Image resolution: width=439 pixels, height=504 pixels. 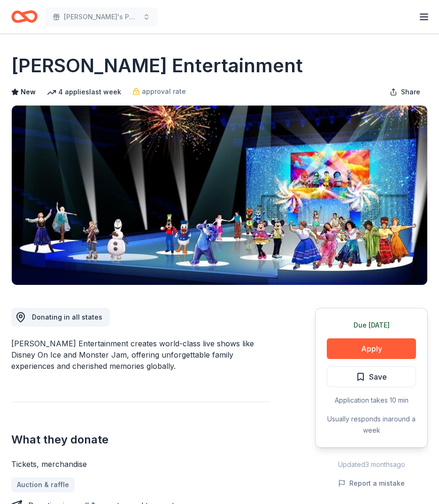 What do you see at coordinates (67, 316) in the screenshot?
I see `span: Donating in all states` at bounding box center [67, 316].